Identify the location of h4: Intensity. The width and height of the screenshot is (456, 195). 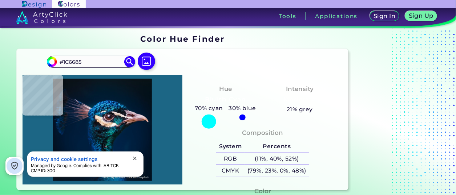
(300, 89).